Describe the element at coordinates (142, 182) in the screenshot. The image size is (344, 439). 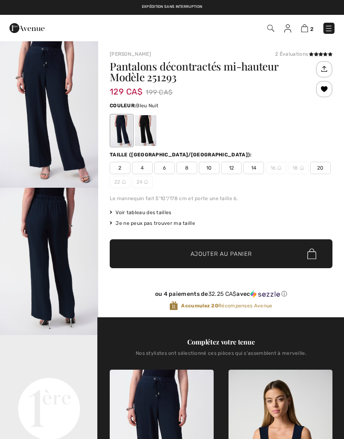
I see `span: 24` at that location.